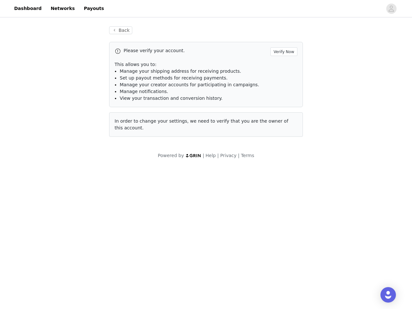  Describe the element at coordinates (189, 85) in the screenshot. I see `span: Manage your creator accounts for participating in campaigns.` at that location.